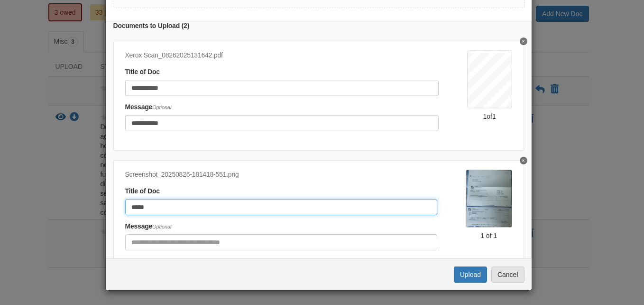 The width and height of the screenshot is (644, 305). What do you see at coordinates (489, 198) in the screenshot?
I see `img: Screenshot_20250826-181418-551.png` at bounding box center [489, 198].